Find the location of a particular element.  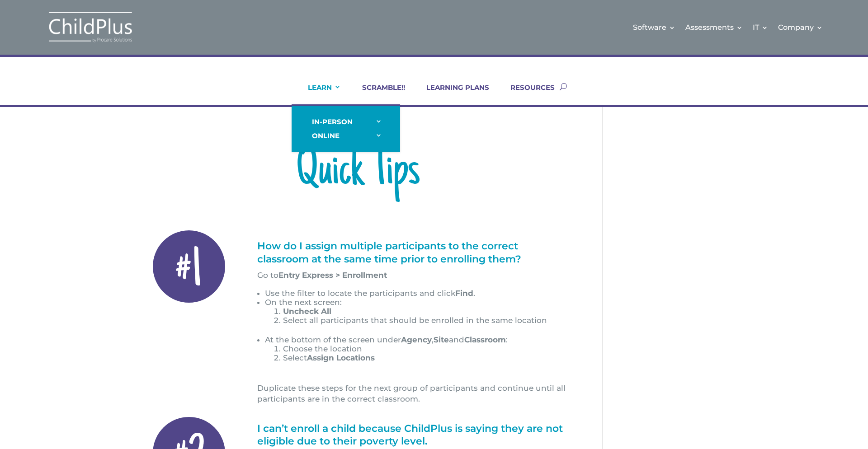

a: Company is located at coordinates (800, 27).